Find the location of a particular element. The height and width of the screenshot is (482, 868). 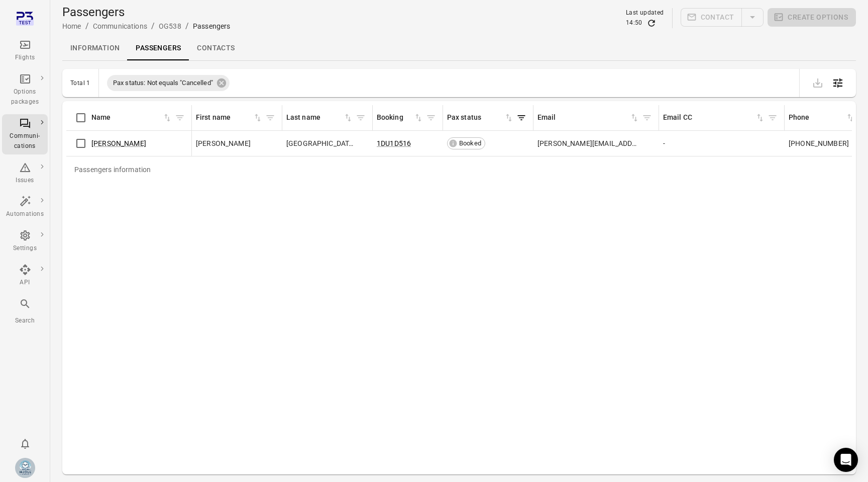

div: Issues is located at coordinates (24, 180).